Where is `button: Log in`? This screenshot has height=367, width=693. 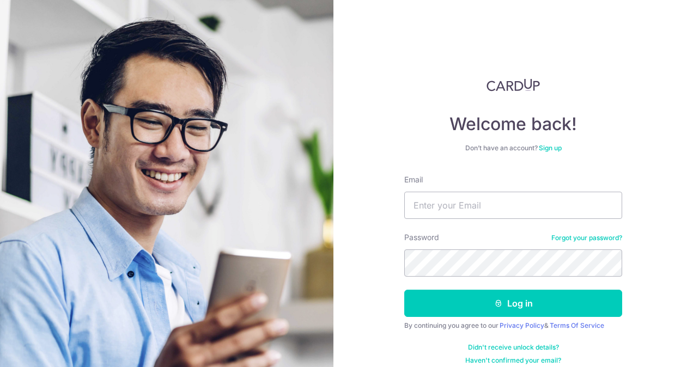
button: Log in is located at coordinates (513, 303).